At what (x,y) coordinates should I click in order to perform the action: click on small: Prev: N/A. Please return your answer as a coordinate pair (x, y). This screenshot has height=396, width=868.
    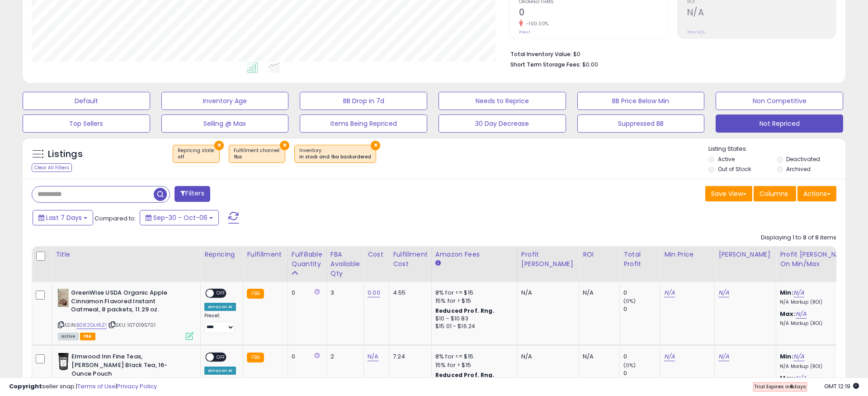
    Looking at the image, I should click on (696, 32).